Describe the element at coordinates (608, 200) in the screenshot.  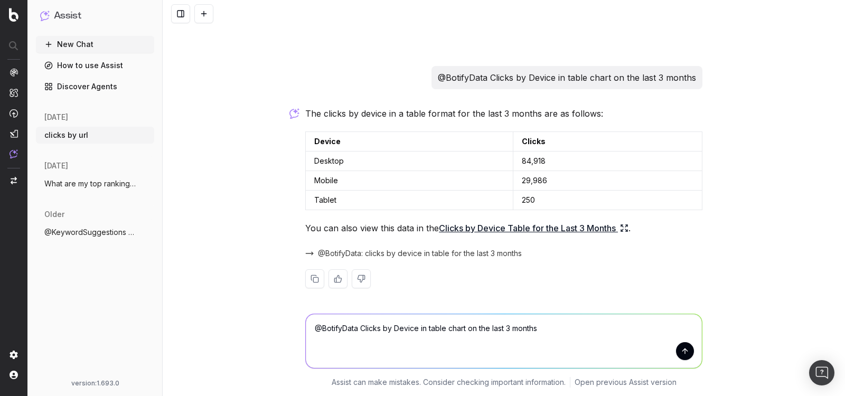
I see `td: 250` at that location.